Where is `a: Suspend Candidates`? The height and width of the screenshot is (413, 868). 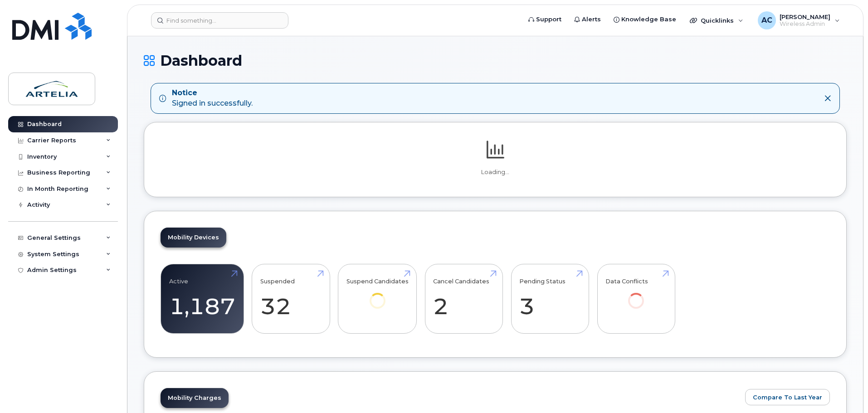 a: Suspend Candidates is located at coordinates (377, 295).